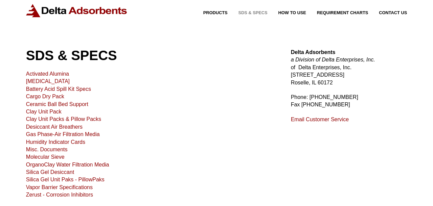  What do you see at coordinates (47, 74) in the screenshot?
I see `a: Activated Alumina` at bounding box center [47, 74].